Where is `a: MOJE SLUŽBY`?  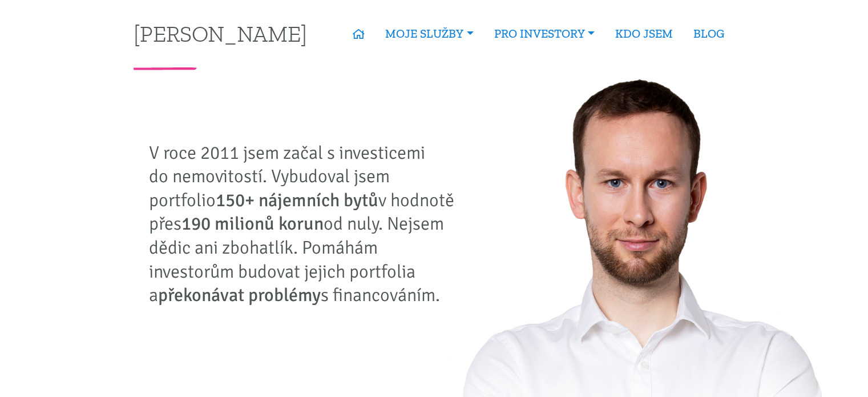 a: MOJE SLUŽBY is located at coordinates (429, 34).